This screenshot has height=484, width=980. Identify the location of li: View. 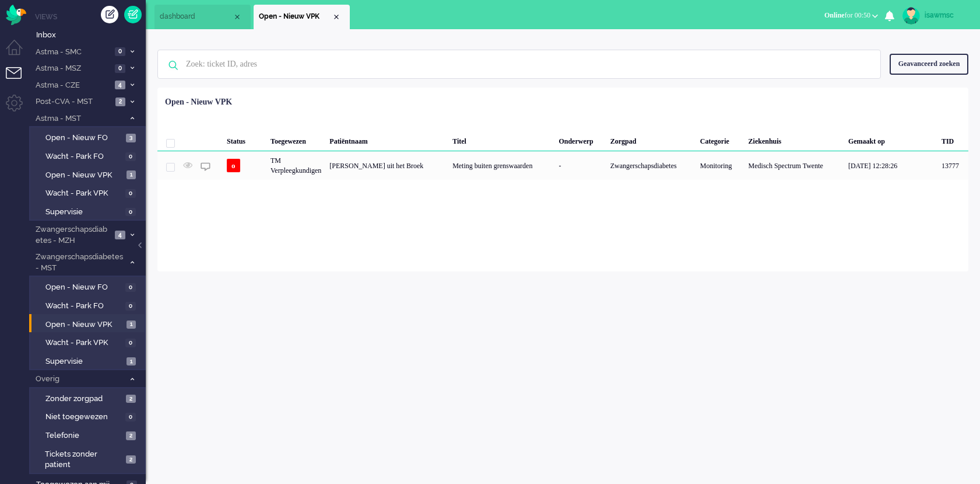
(301, 17).